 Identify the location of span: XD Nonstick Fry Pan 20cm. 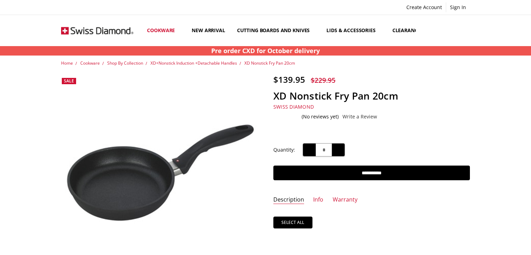
(270, 63).